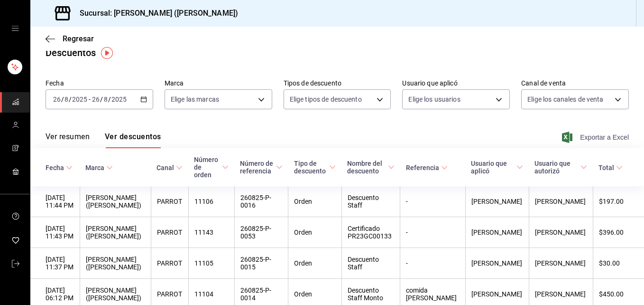  What do you see at coordinates (15, 29) in the screenshot?
I see `button: open drawer` at bounding box center [15, 29].